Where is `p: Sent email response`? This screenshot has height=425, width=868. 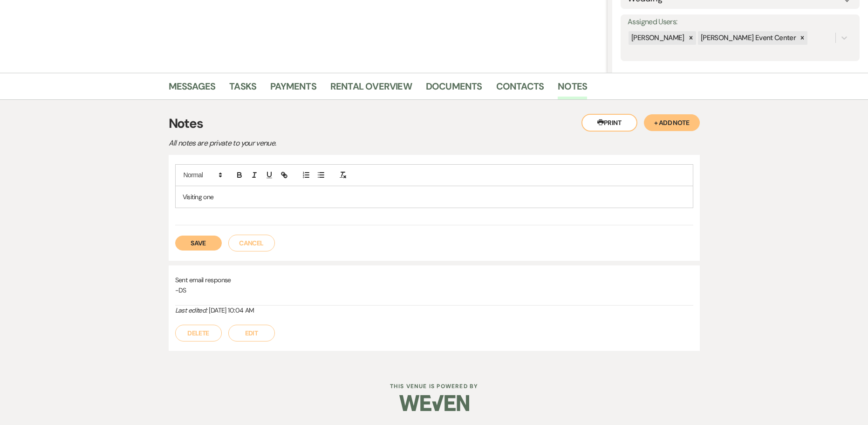
p: Sent email response is located at coordinates (434, 280).